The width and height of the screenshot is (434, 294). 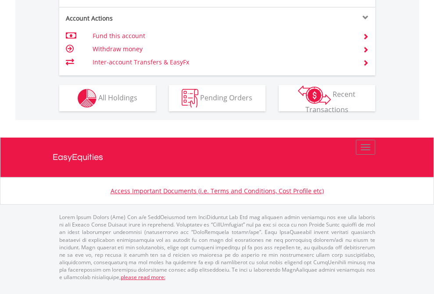 I want to click on td: Fund this account, so click(x=222, y=36).